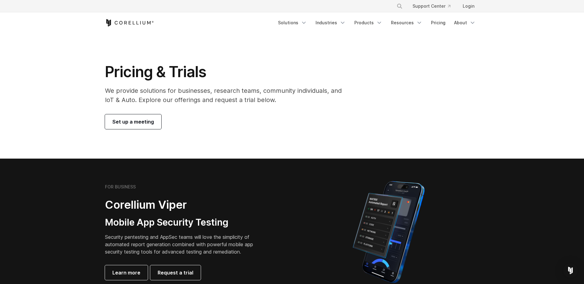 Image resolution: width=584 pixels, height=284 pixels. What do you see at coordinates (468, 6) in the screenshot?
I see `a: Login` at bounding box center [468, 6].